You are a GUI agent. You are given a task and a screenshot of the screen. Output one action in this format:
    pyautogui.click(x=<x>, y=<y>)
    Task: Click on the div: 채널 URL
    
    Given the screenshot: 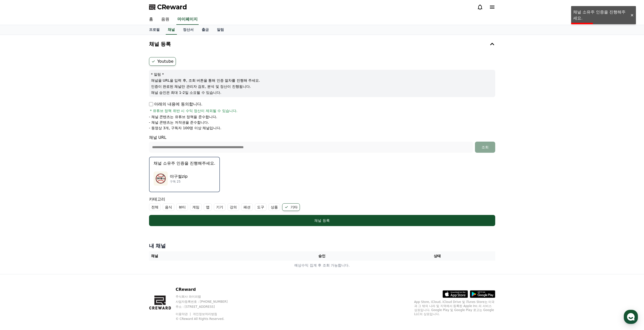 What is the action you would take?
    pyautogui.click(x=322, y=144)
    